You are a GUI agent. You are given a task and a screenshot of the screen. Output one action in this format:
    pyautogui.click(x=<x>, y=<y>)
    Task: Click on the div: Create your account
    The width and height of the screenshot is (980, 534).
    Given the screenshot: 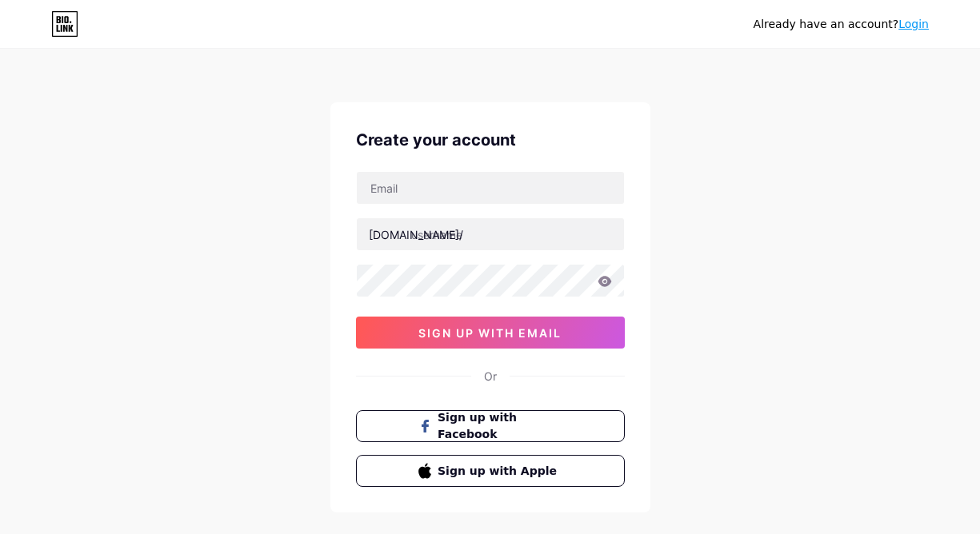 What is the action you would take?
    pyautogui.click(x=491, y=140)
    